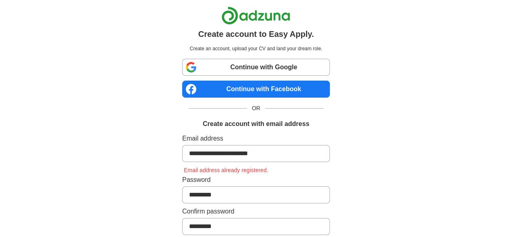 Image resolution: width=512 pixels, height=237 pixels. Describe the element at coordinates (256, 211) in the screenshot. I see `label: Confirm password` at that location.